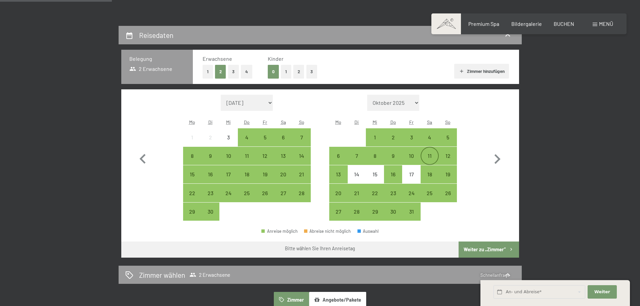 The width and height of the screenshot is (640, 306). What do you see at coordinates (411, 193) in the screenshot?
I see `div: Fri Oct 24 2025` at bounding box center [411, 193].